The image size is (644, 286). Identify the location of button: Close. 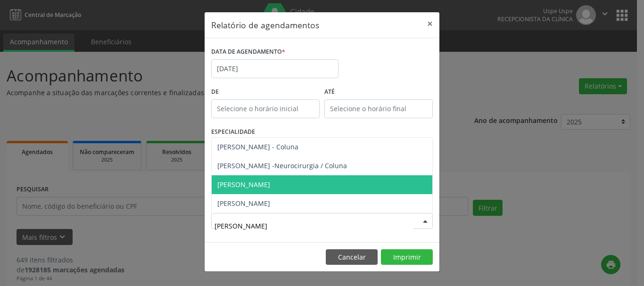
(430, 23).